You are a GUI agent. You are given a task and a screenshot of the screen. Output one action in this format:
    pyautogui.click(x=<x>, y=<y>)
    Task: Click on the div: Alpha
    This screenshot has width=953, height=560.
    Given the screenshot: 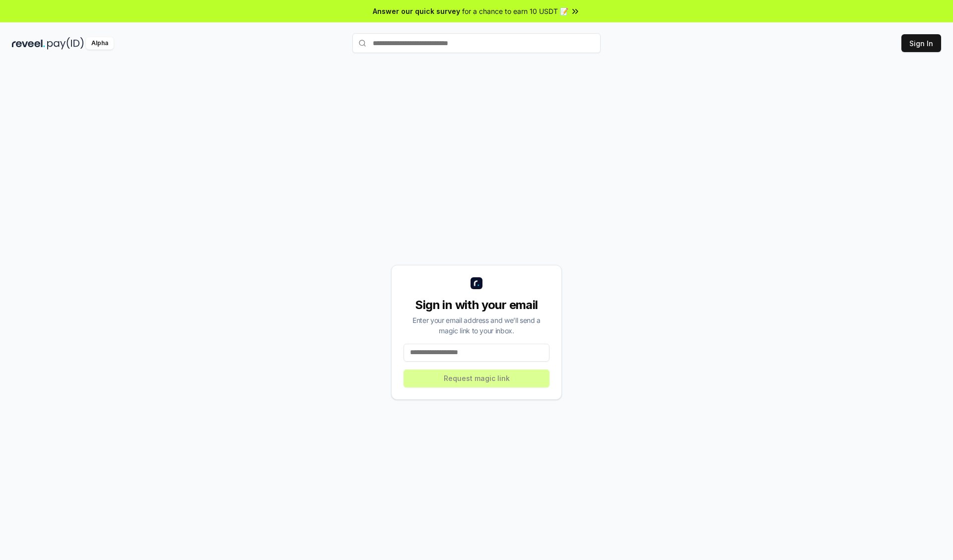 What is the action you would take?
    pyautogui.click(x=100, y=43)
    